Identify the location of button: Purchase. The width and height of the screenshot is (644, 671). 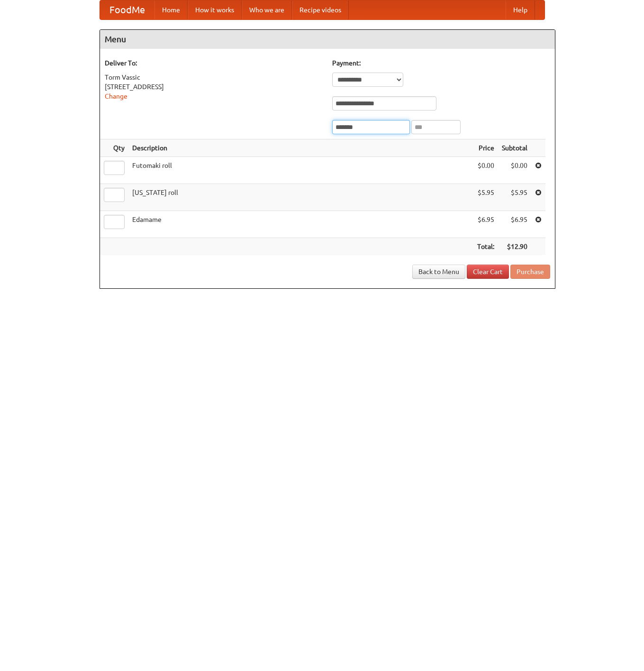
(530, 272).